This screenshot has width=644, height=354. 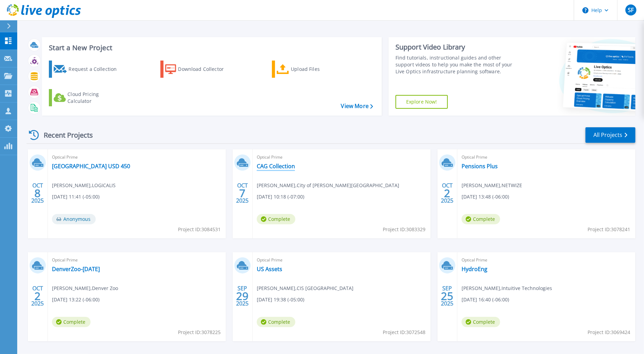 What do you see at coordinates (458, 47) in the screenshot?
I see `div: Support Video Library` at bounding box center [458, 47].